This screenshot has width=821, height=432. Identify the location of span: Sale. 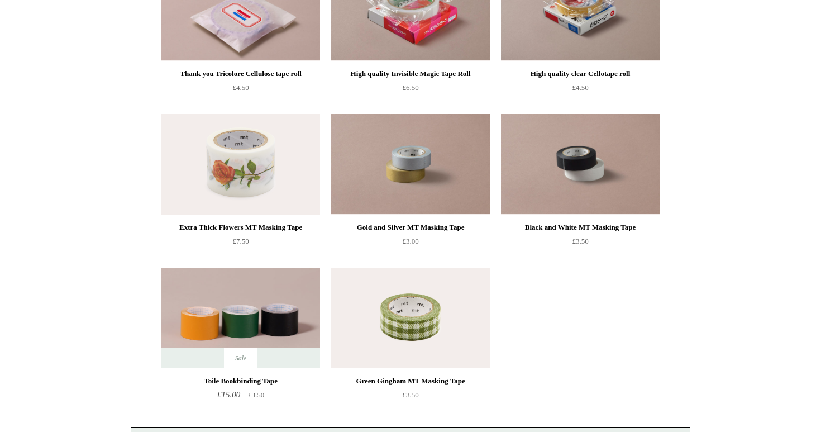
(241, 358).